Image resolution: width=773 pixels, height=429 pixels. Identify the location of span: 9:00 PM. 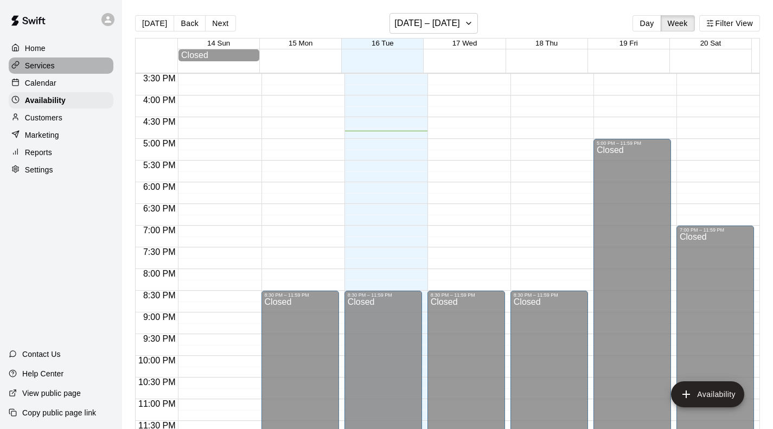
(159, 317).